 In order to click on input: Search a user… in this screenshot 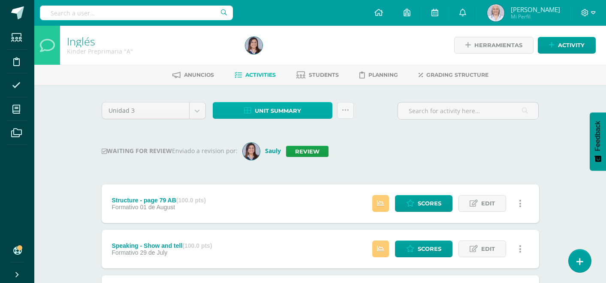, I will do `click(136, 13)`.